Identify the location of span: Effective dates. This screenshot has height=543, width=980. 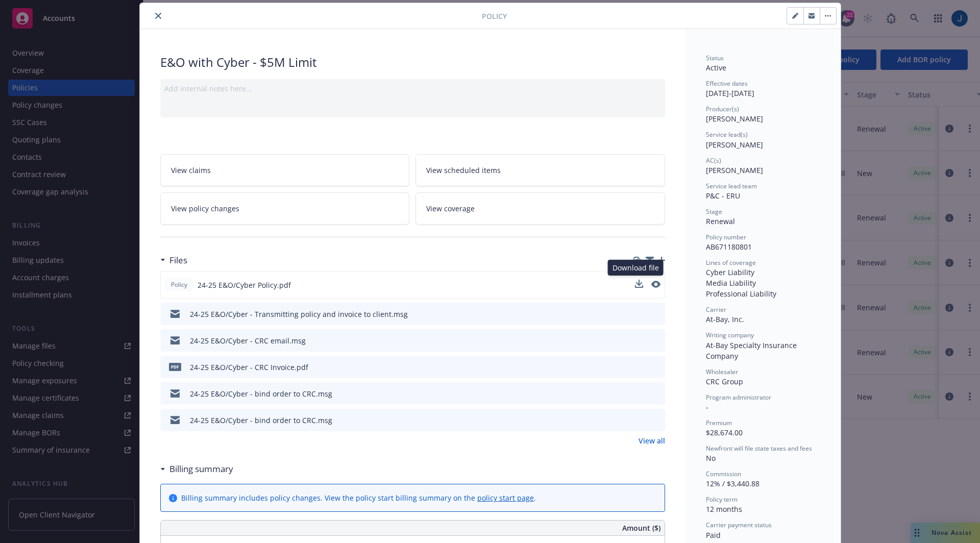
(727, 83).